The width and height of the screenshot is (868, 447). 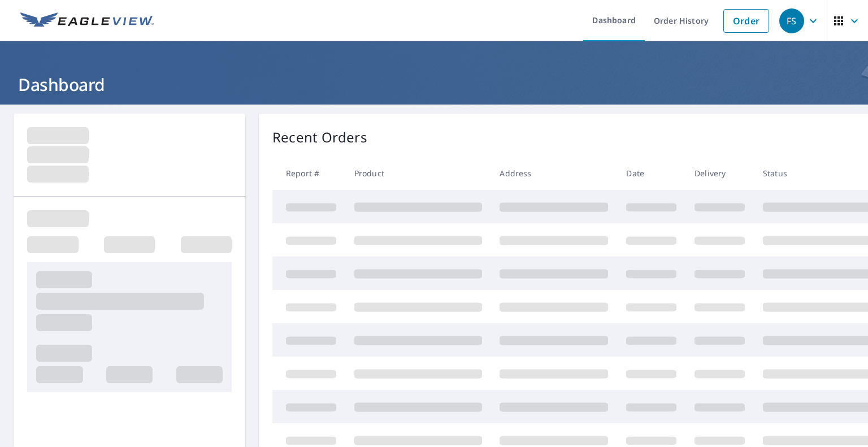 What do you see at coordinates (651, 173) in the screenshot?
I see `th: Date` at bounding box center [651, 173].